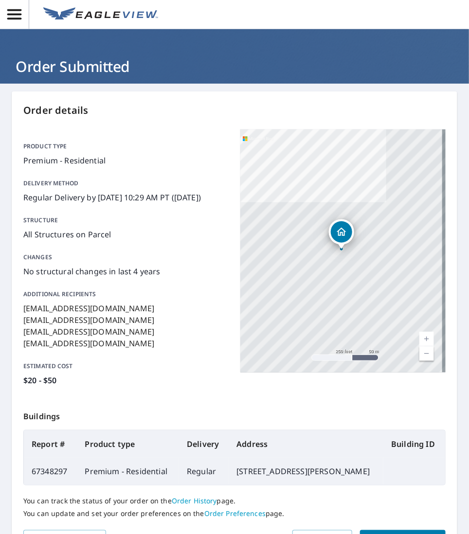  I want to click on th: Report #, so click(51, 444).